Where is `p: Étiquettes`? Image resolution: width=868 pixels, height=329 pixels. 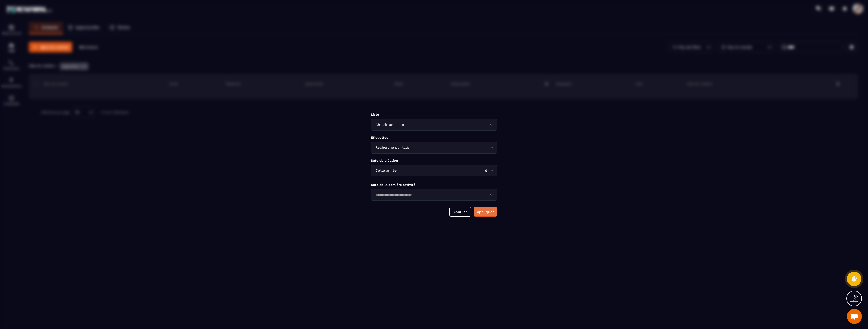
p: Étiquettes is located at coordinates (434, 137).